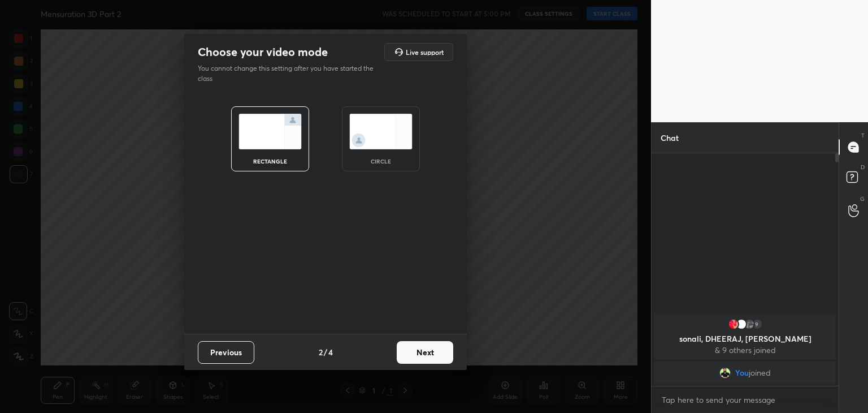 This screenshot has width=868, height=413. What do you see at coordinates (289, 74) in the screenshot?
I see `p: You cannot change this setting after you have started the class` at bounding box center [289, 74].